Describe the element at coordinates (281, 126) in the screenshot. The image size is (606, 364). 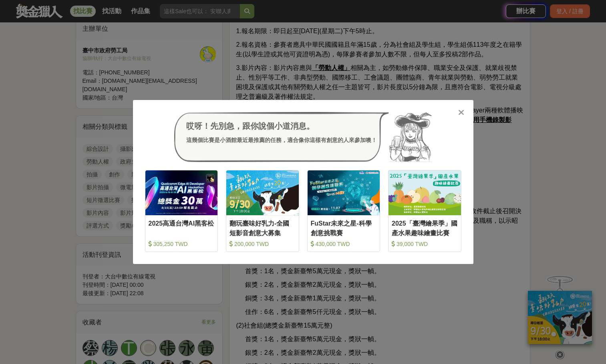
I see `div: 哎呀！先別急，跟你說個小道消息。` at that location.